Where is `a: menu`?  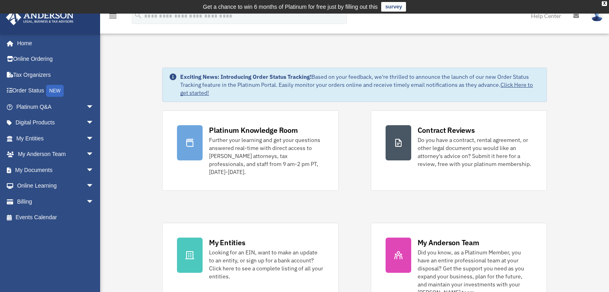 a: menu is located at coordinates (113, 17).